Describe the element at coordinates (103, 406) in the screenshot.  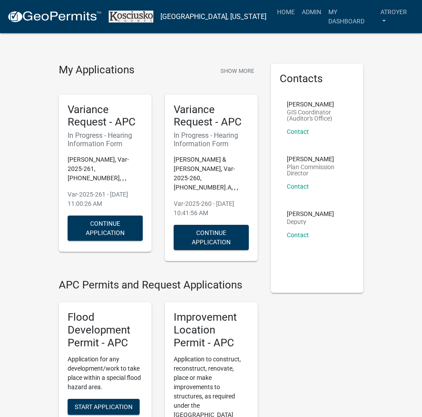
I see `span: Start Application` at that location.